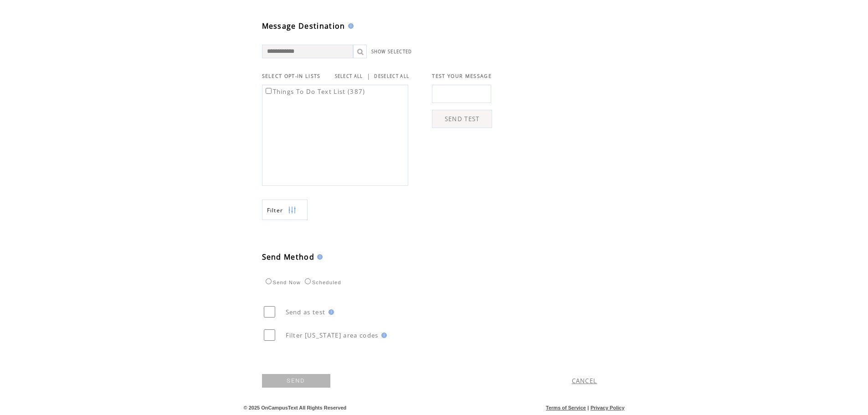 This screenshot has width=868, height=415. I want to click on label: Things To Do Text List (387), so click(314, 91).